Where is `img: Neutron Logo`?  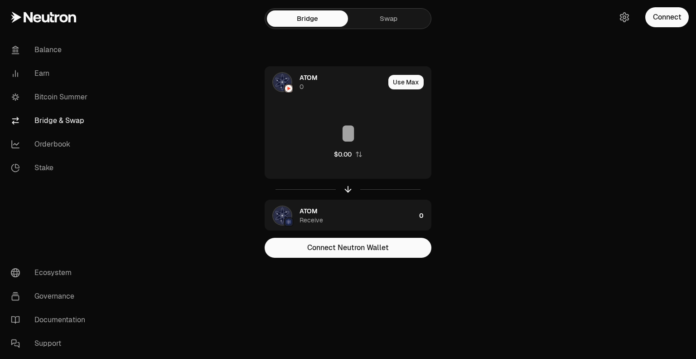 img: Neutron Logo is located at coordinates (289, 88).